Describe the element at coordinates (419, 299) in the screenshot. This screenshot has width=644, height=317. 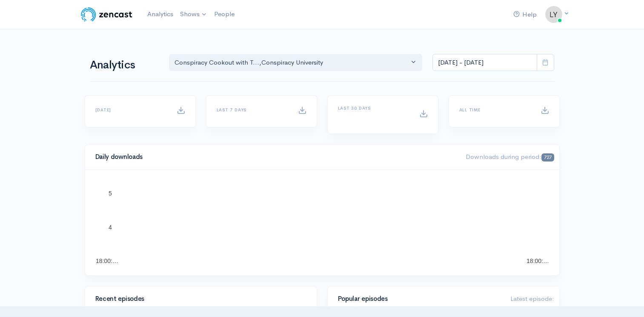
I see `h4: Popular episodes` at that location.